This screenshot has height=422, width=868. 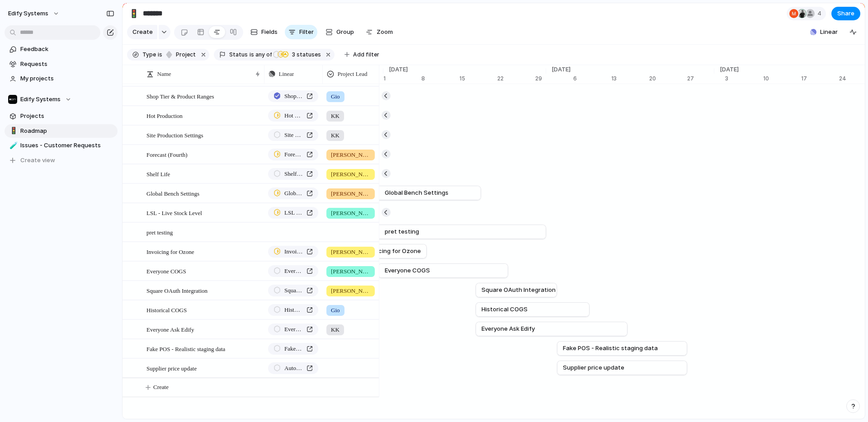 I want to click on span: Create, so click(x=161, y=387).